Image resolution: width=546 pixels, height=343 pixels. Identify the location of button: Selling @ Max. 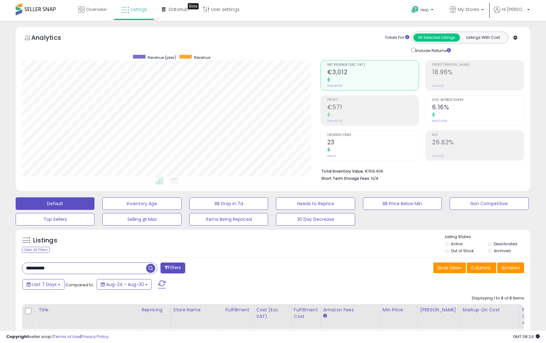
(142, 219).